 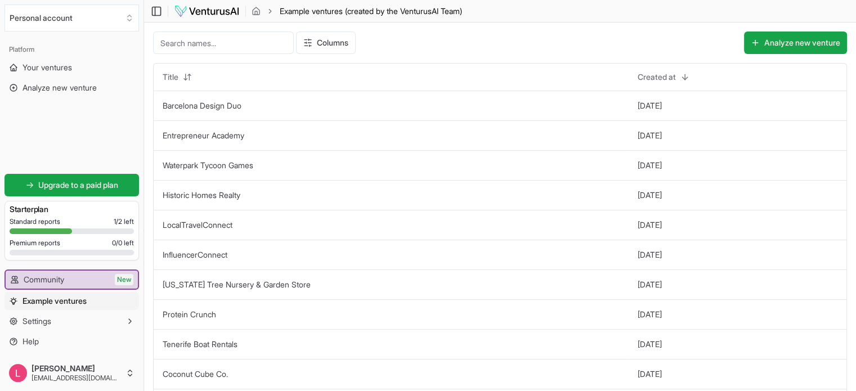 What do you see at coordinates (203, 136) in the screenshot?
I see `button: Entrepreneur Academy` at bounding box center [203, 136].